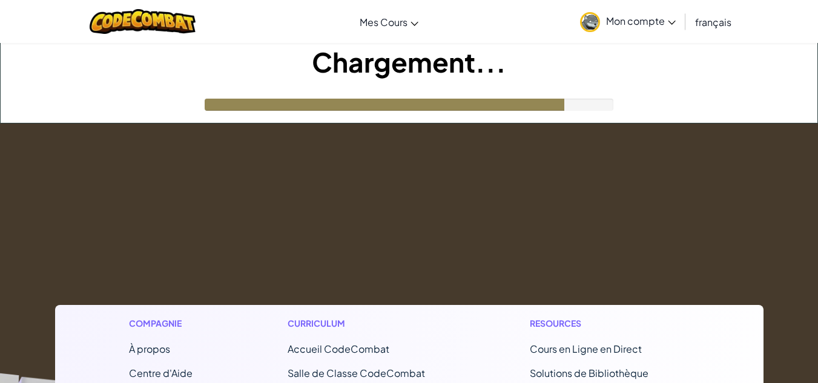  Describe the element at coordinates (167, 323) in the screenshot. I see `h1: Compagnie` at that location.